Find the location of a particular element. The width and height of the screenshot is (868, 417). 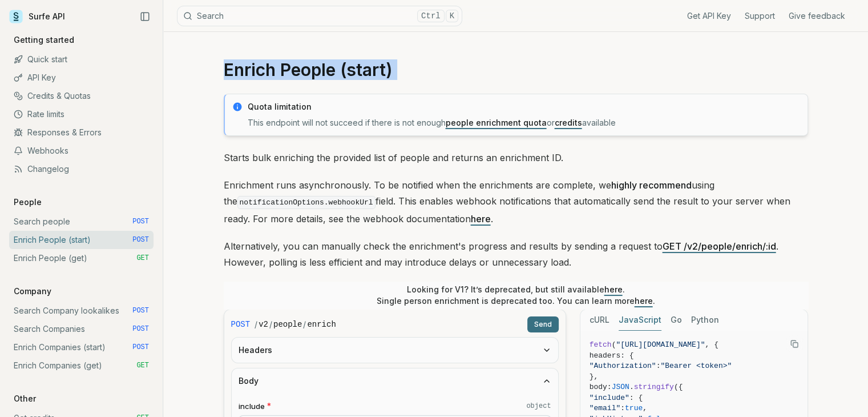

button: Collapse Sidebar is located at coordinates (145, 17).